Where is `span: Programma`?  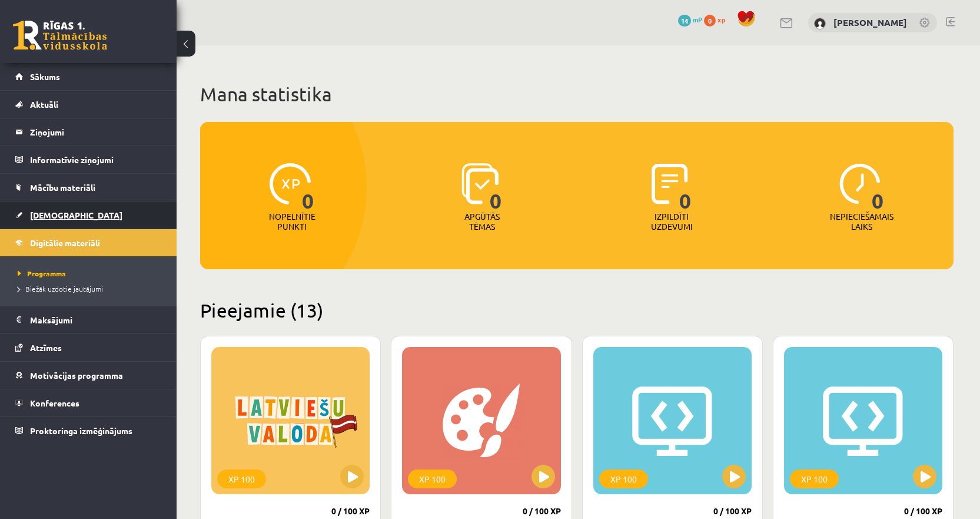 span: Programma is located at coordinates (42, 273).